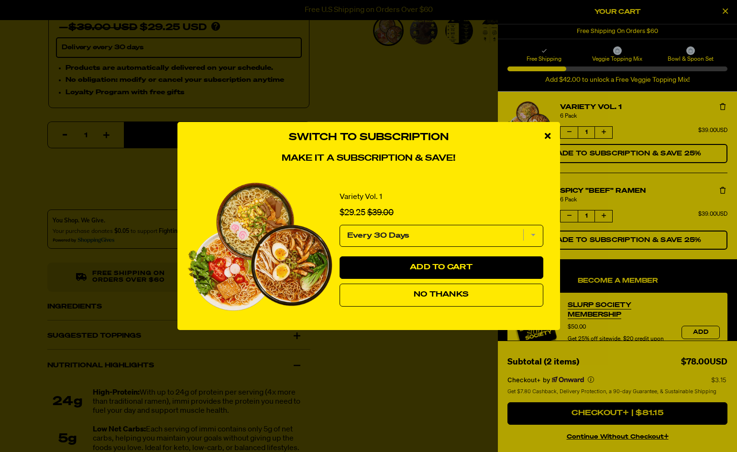  What do you see at coordinates (547, 136) in the screenshot?
I see `div: close modal` at bounding box center [547, 136].